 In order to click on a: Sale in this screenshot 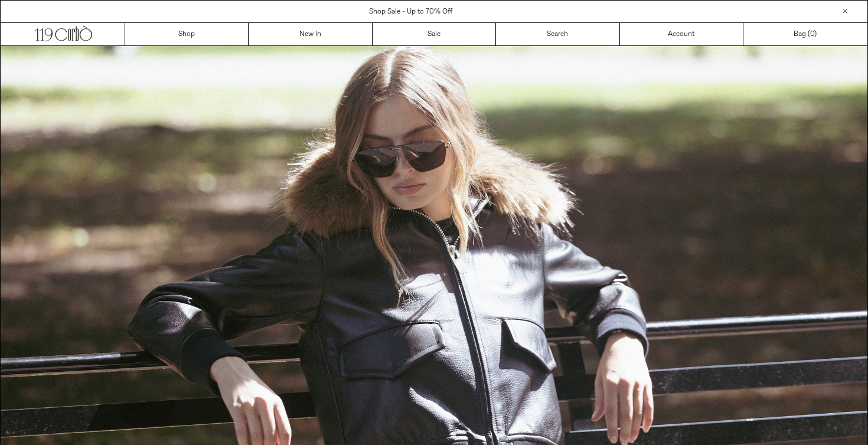, I will do `click(434, 35)`.